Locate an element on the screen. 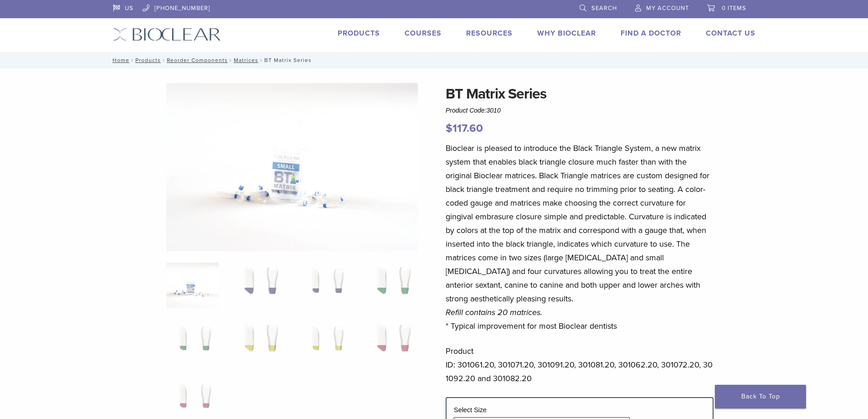  span: 3010 is located at coordinates (493, 110).